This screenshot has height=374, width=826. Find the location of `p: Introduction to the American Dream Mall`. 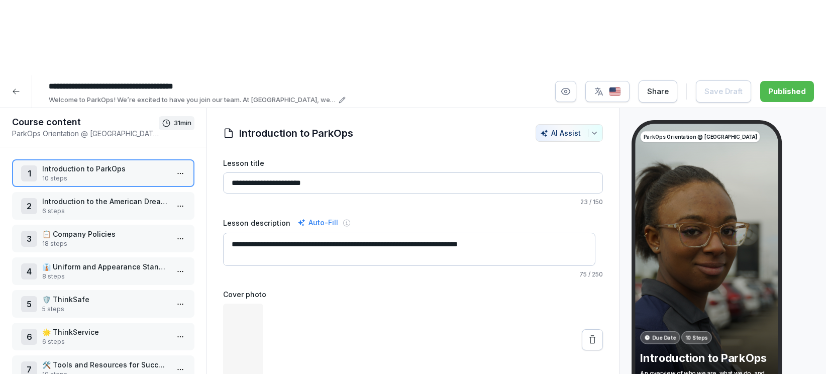

p: Introduction to the American Dream Mall is located at coordinates (105, 201).